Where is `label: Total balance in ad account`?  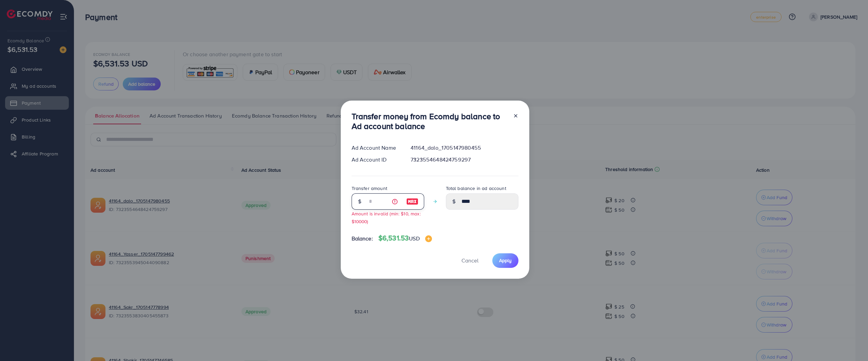 label: Total balance in ad account is located at coordinates (476, 188).